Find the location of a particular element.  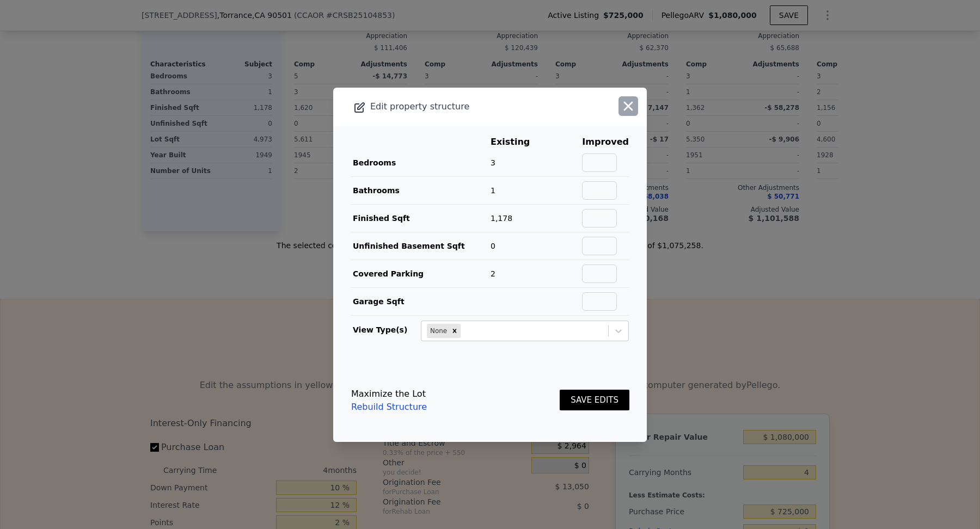

div: Remove None is located at coordinates (455, 331).